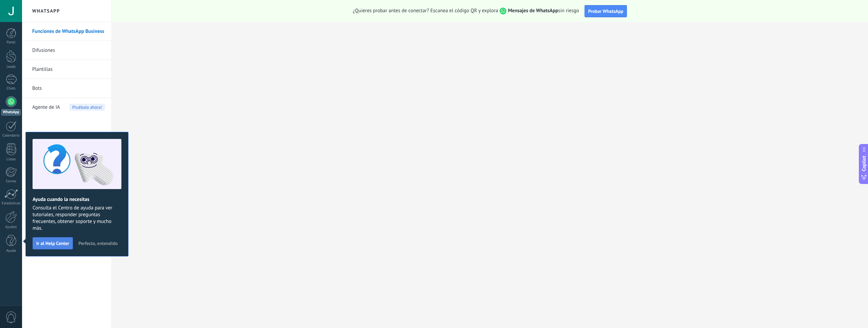 The image size is (868, 328). What do you see at coordinates (53, 243) in the screenshot?
I see `button: Ir al Help Center` at bounding box center [53, 243].